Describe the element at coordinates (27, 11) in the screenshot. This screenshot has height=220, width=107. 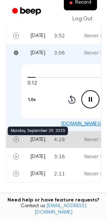
I see `a: Beep` at that location.